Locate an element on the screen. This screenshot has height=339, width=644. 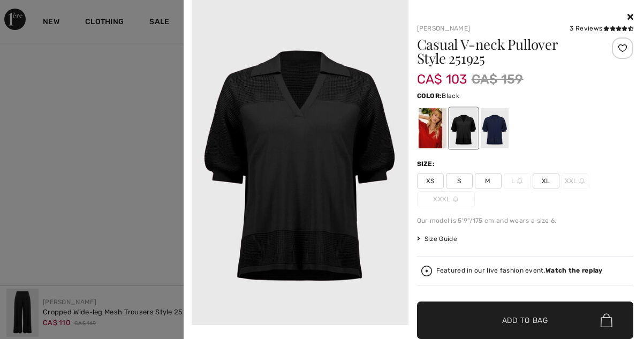
button: Add to Bag is located at coordinates (525, 320).